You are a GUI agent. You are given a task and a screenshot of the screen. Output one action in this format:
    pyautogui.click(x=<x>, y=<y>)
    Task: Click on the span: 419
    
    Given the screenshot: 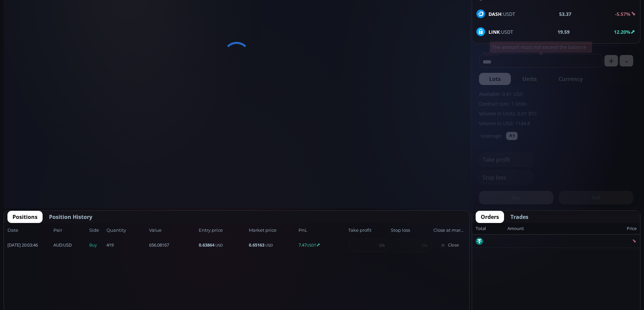 What is the action you would take?
    pyautogui.click(x=127, y=246)
    